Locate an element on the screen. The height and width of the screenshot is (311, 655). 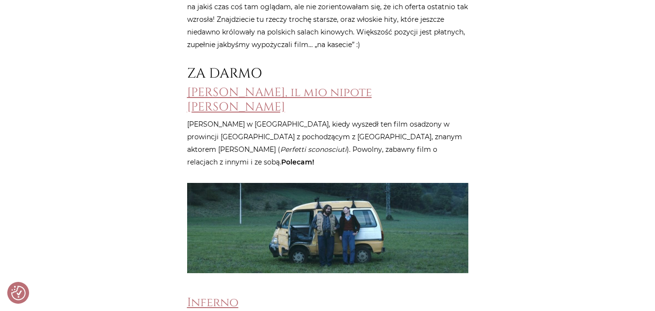
em: Perfetti sconosciuti is located at coordinates (313, 149).